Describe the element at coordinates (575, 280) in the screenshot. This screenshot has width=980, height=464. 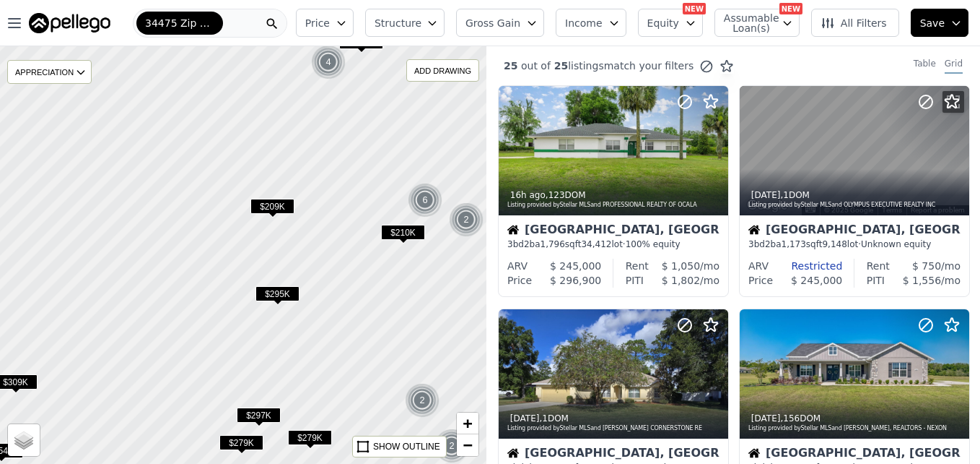
I see `span: $ 296,900` at that location.